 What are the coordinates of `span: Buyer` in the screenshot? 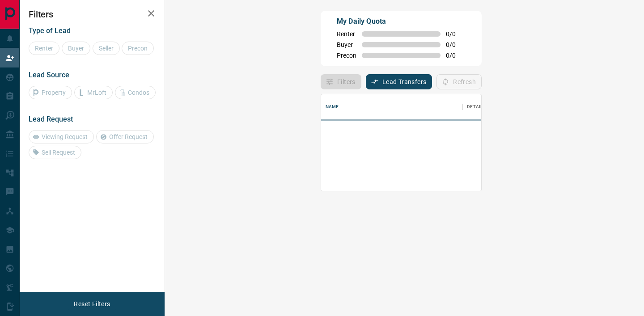 It's located at (346, 45).